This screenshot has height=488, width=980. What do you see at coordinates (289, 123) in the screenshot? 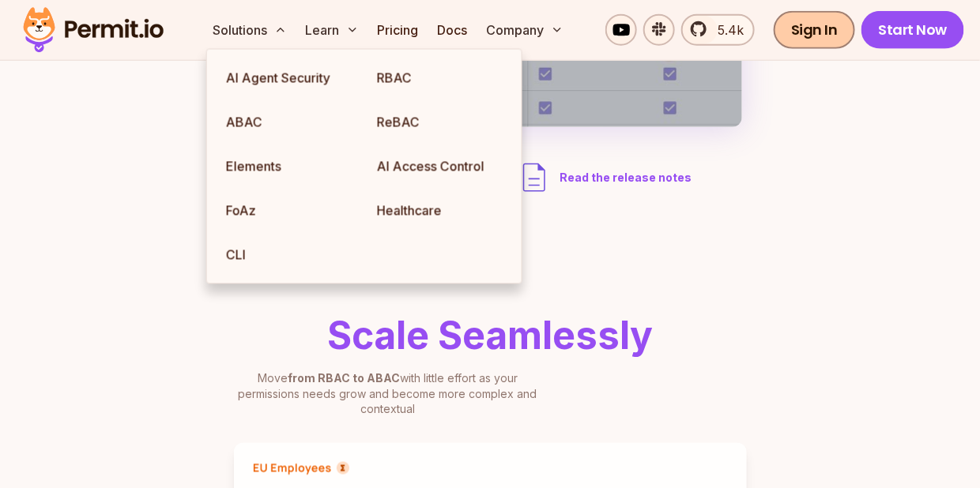
I see `a: ABAC` at bounding box center [289, 123].